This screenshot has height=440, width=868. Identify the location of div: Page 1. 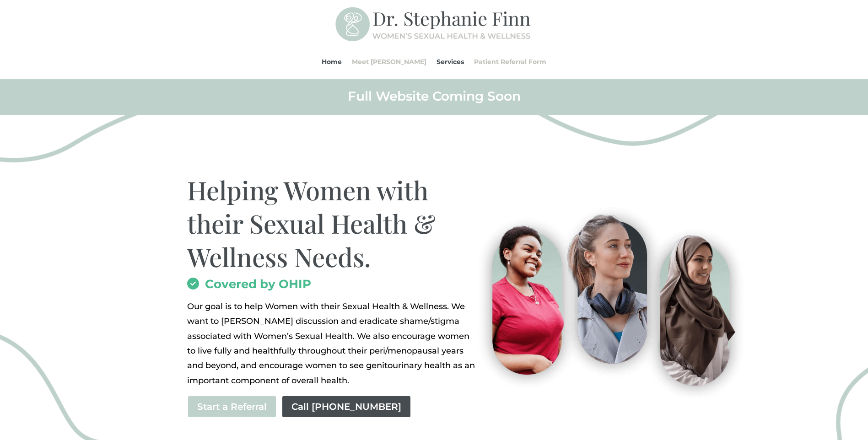
(332, 343).